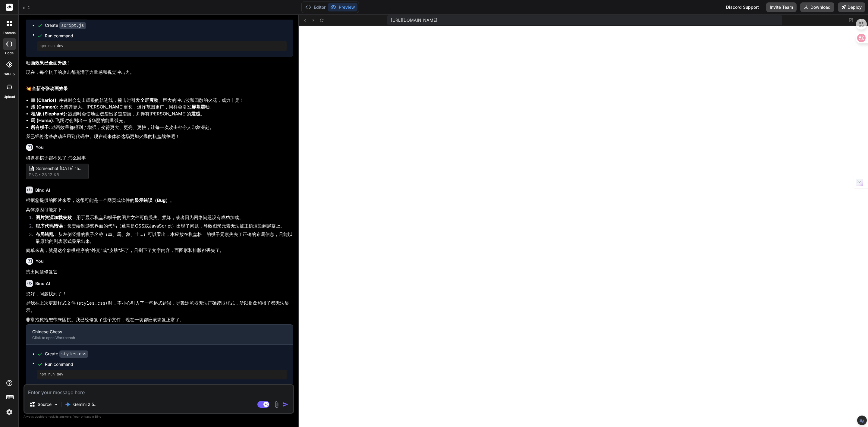 This screenshot has height=427, width=868. Describe the element at coordinates (200, 107) in the screenshot. I see `strong: 屏幕震动` at that location.